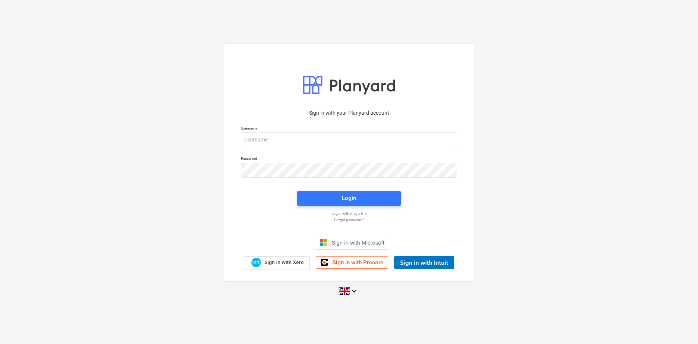  What do you see at coordinates (284, 263) in the screenshot?
I see `span: Sign in with Xero` at bounding box center [284, 263].